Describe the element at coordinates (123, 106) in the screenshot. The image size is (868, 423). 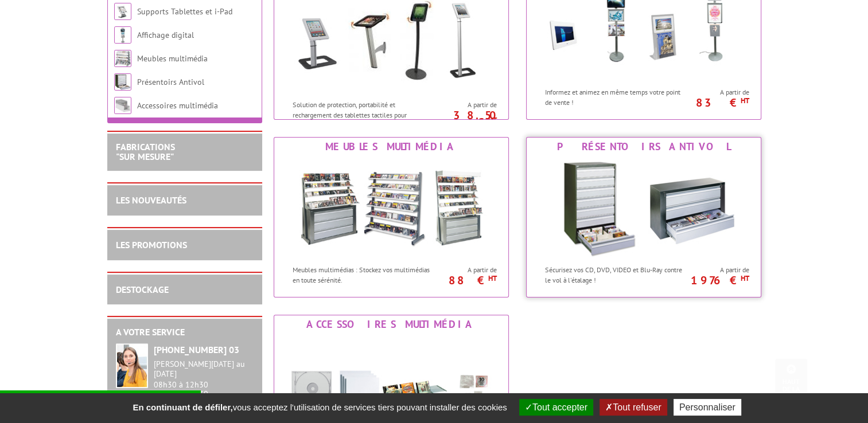
I see `img: Accessoires multimédia` at that location.